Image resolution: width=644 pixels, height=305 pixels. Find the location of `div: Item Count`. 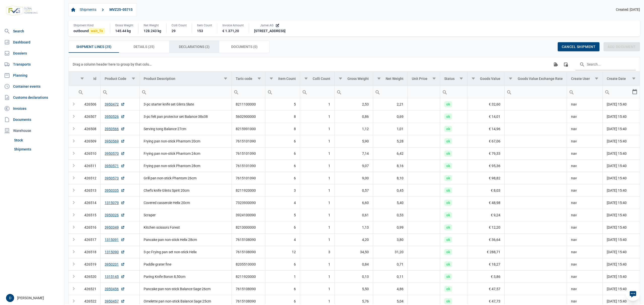

div: Item Count is located at coordinates (287, 79).